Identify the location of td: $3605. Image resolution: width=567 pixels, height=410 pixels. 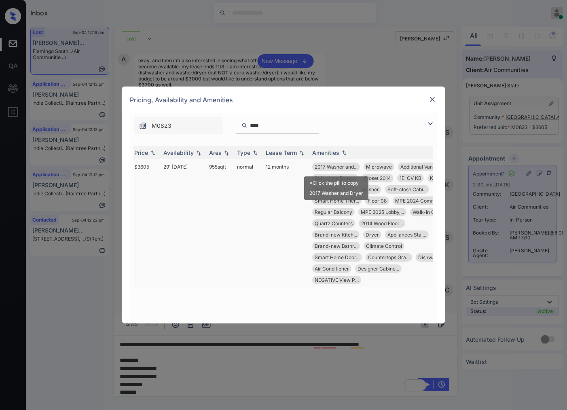
(146, 223).